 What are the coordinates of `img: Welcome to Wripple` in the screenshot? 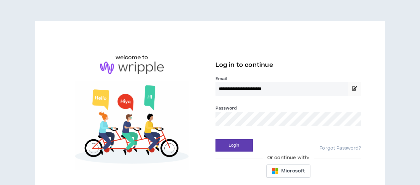 It's located at (131, 126).